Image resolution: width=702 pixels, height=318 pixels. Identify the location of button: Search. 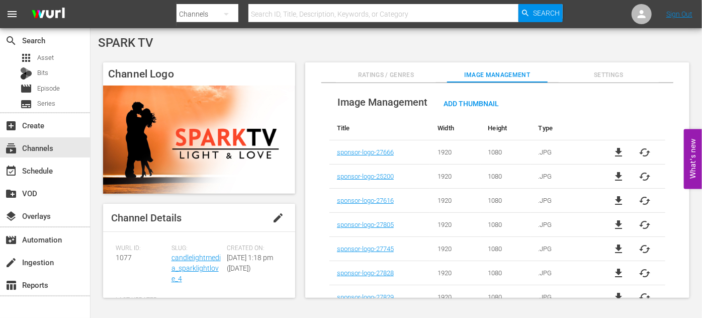
(541, 13).